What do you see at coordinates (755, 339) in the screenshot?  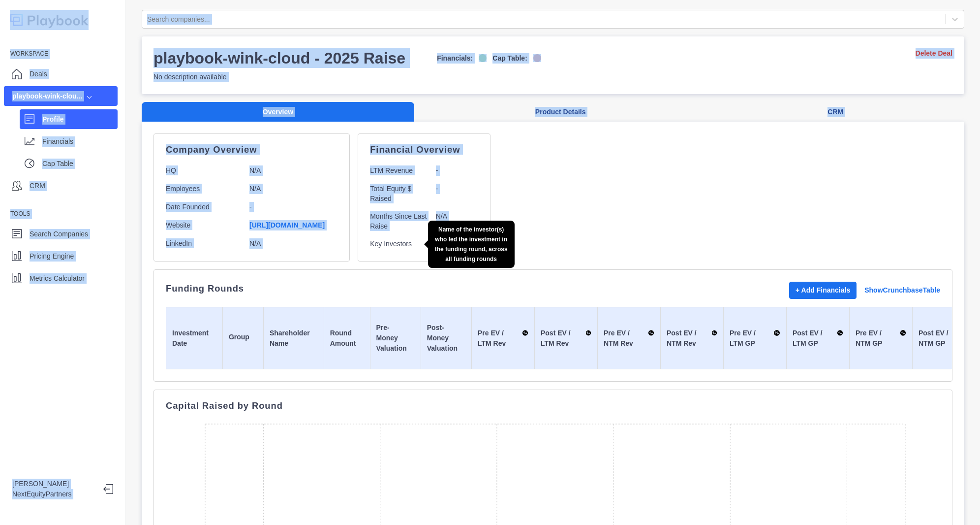 I see `div: Pre EV / LTM GP` at bounding box center [755, 339].